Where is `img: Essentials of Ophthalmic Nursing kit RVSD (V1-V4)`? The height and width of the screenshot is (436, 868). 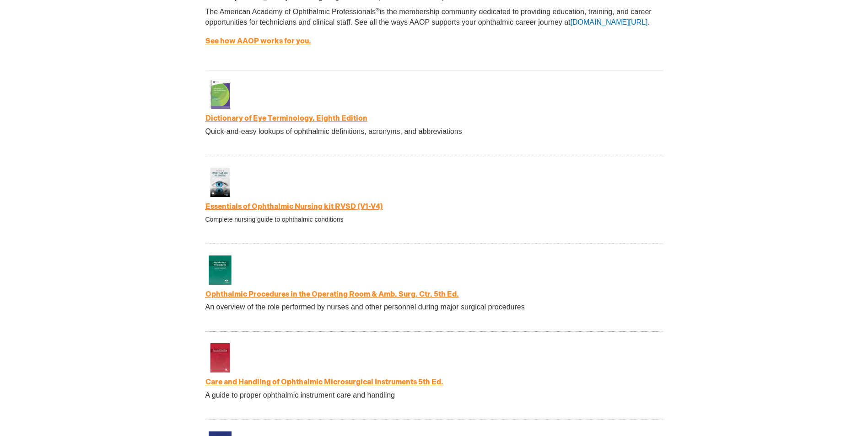 img: Essentials of Ophthalmic Nursing kit RVSD (V1-V4) is located at coordinates (220, 182).